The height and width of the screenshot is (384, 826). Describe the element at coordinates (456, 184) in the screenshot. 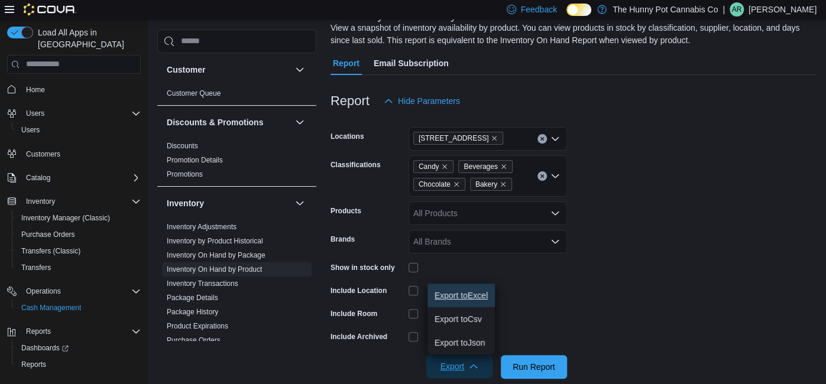

I see `button: Remove Chocolate from selection in this group` at that location.